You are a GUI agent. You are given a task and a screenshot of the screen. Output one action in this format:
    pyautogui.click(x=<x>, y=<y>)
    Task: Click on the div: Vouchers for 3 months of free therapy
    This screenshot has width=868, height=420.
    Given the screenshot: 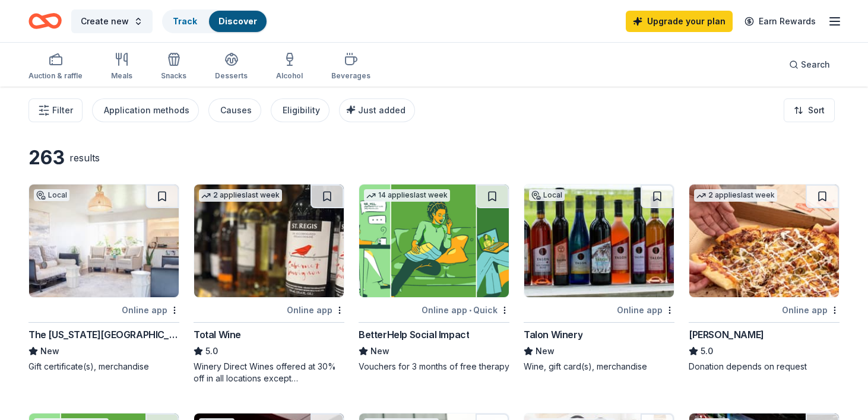 What is the action you would take?
    pyautogui.click(x=434, y=367)
    